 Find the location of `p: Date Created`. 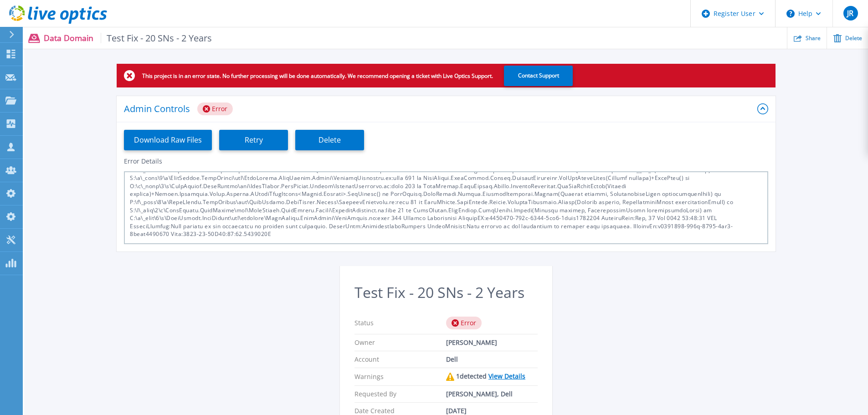

p: Date Created is located at coordinates (400, 411).